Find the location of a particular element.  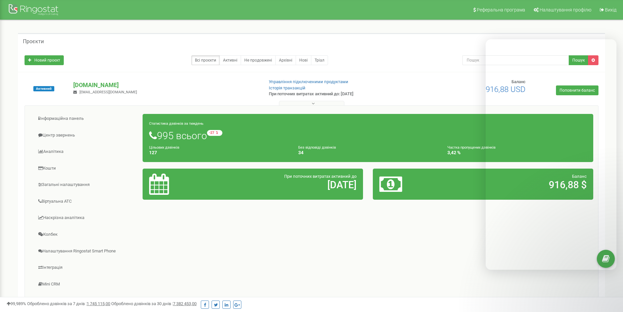

a: Не продовжені is located at coordinates (258, 60).